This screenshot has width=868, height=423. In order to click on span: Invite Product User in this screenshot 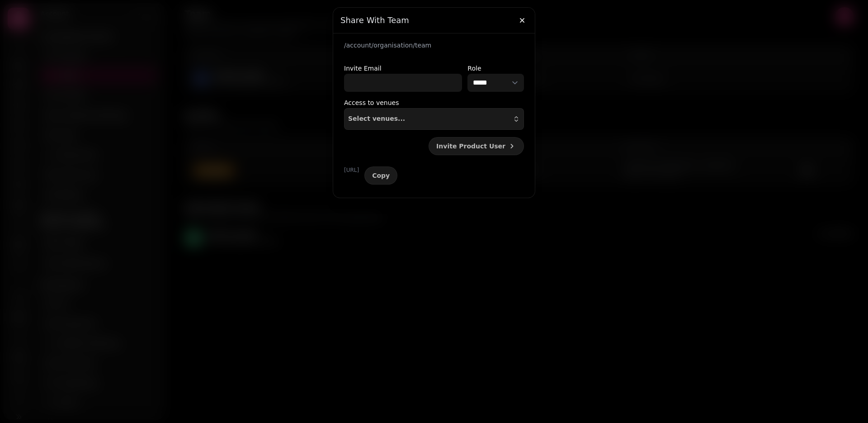, I will do `click(471, 146)`.